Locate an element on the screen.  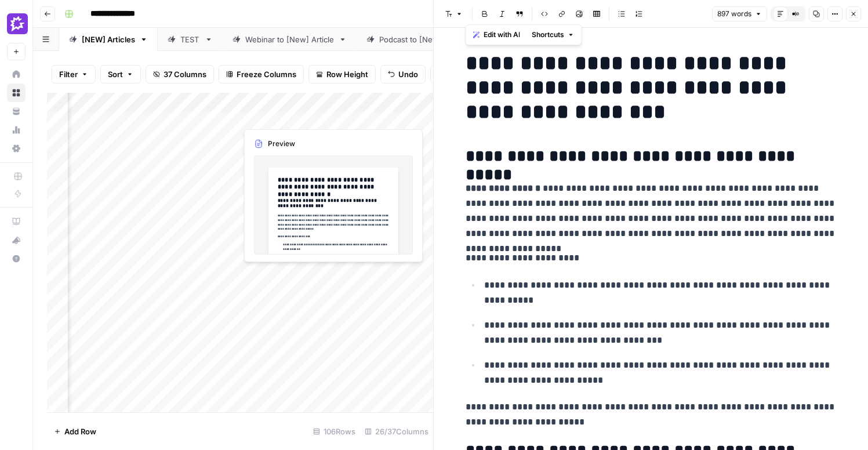
a: AirOps Academy is located at coordinates (17, 221).